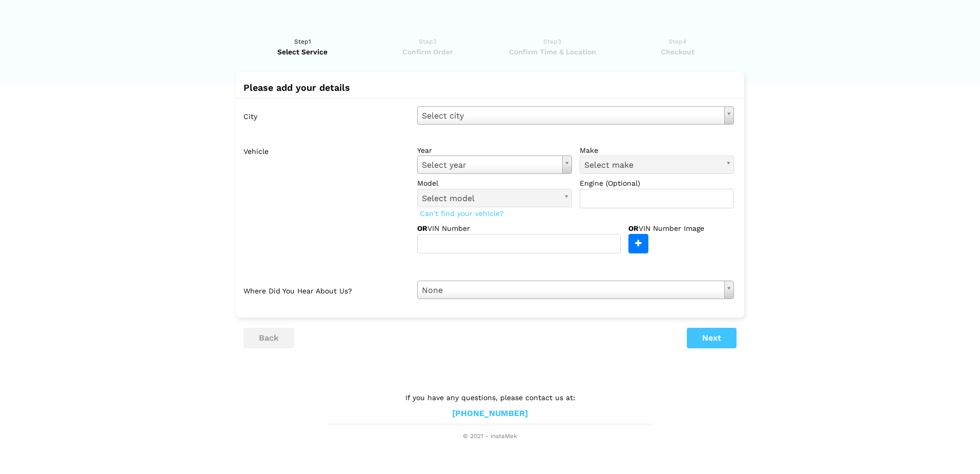 The image size is (980, 474). Describe the element at coordinates (677, 228) in the screenshot. I see `label: VIN Number Image` at that location.